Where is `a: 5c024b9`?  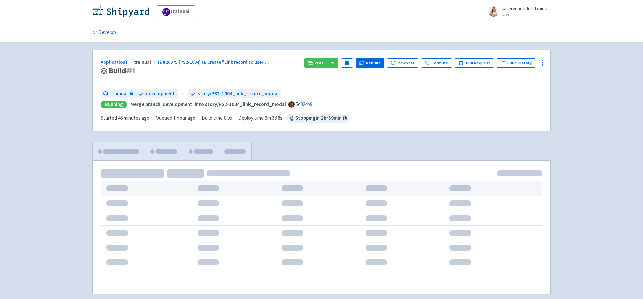 a: 5c024b9 is located at coordinates (304, 104).